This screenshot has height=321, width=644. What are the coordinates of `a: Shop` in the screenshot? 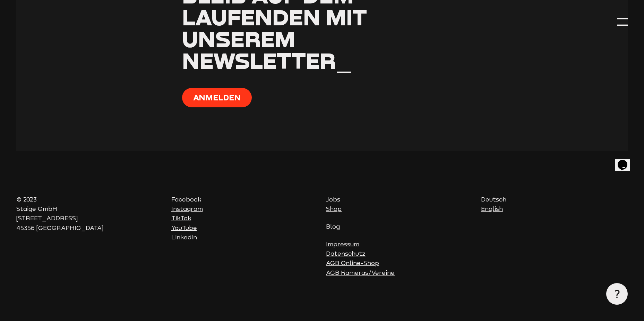 It's located at (334, 209).